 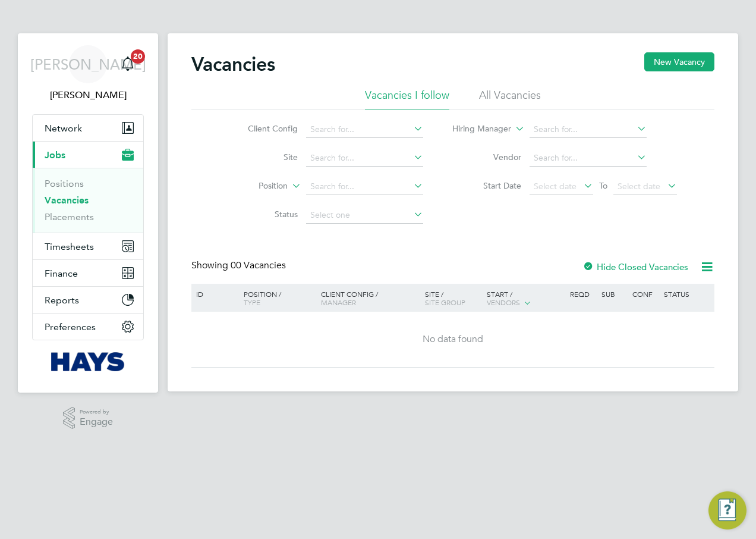 I want to click on span: Preferences, so click(x=70, y=327).